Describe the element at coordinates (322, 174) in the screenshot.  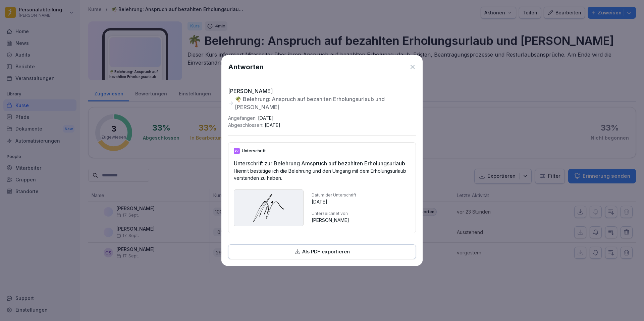
I see `p: Hiermit bestätige ich die Belehrung und den Umgang mit dem Erholungsurlaub verstanden zu haben.` at that location.